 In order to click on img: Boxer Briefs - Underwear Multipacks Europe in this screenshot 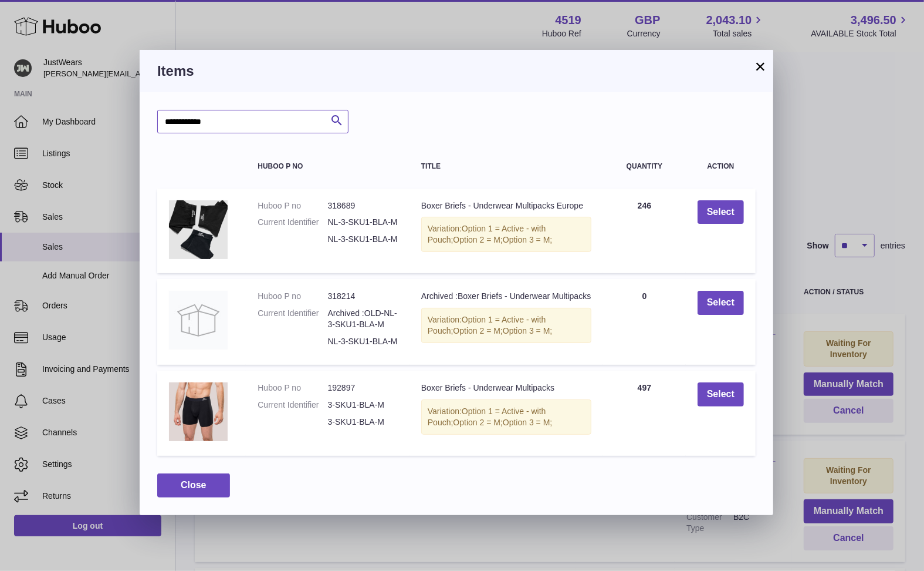, I will do `click(198, 229)`.